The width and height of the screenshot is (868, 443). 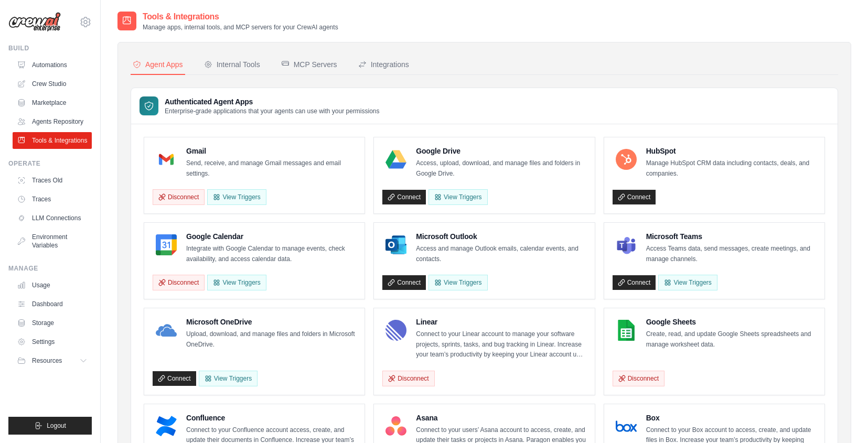 What do you see at coordinates (232, 65) in the screenshot?
I see `button: Internal Tools` at bounding box center [232, 65].